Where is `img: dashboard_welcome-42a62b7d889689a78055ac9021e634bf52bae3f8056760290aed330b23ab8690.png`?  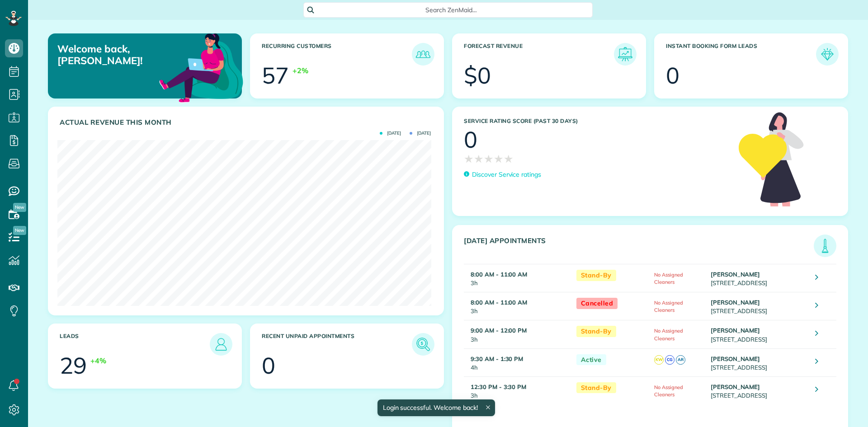 img: dashboard_welcome-42a62b7d889689a78055ac9021e634bf52bae3f8056760290aed330b23ab8690.png is located at coordinates (201, 67).